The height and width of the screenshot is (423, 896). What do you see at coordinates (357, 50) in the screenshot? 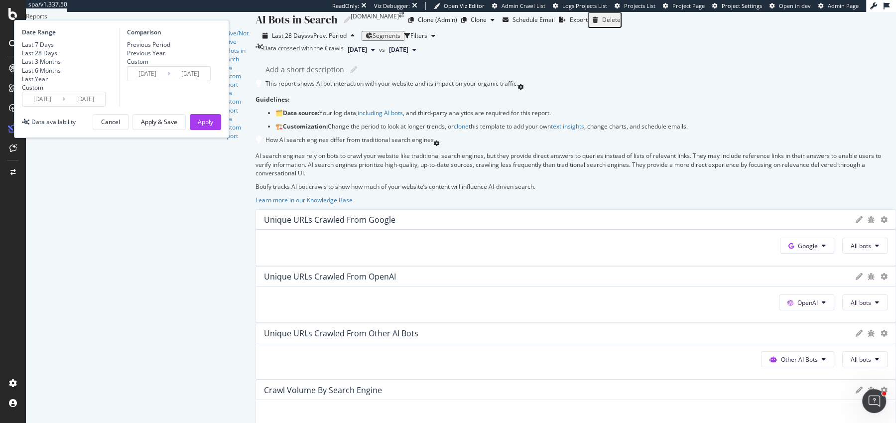
I see `span: 2025 Sep. 28th` at bounding box center [357, 50].